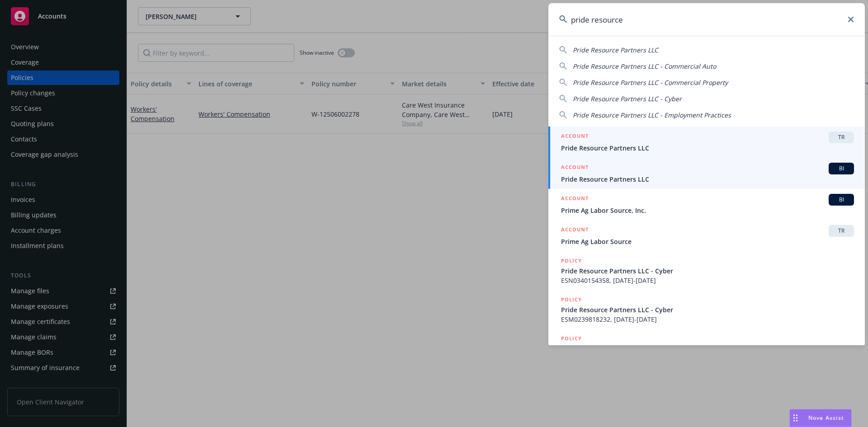  Describe the element at coordinates (706, 204) in the screenshot. I see `a: ACCOUNTBIPrime Ag Labor Source, Inc.` at that location.